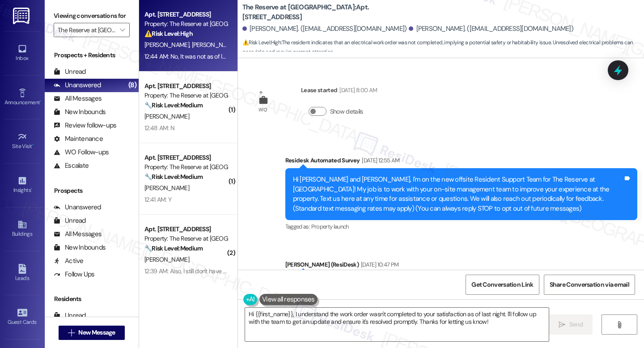 The image size is (644, 348). I want to click on a: Insights •, so click(22, 185).